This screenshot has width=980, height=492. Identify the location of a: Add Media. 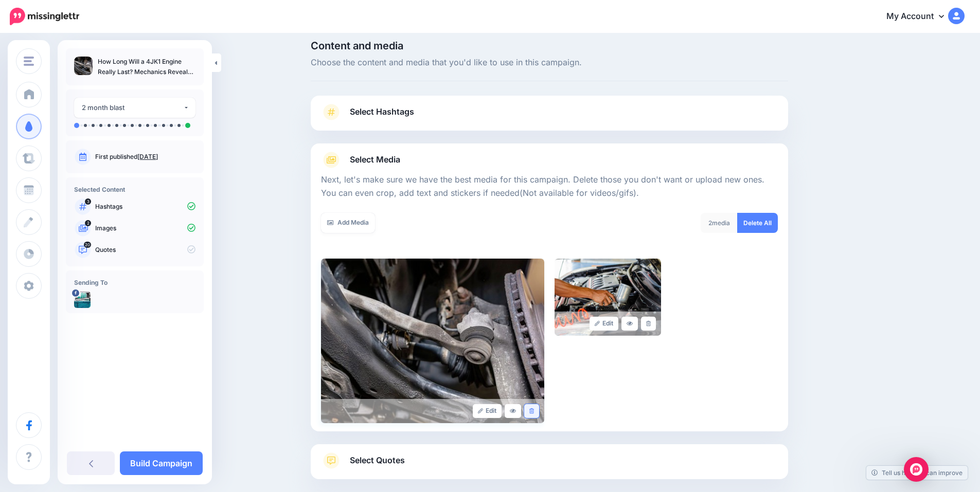
(348, 222).